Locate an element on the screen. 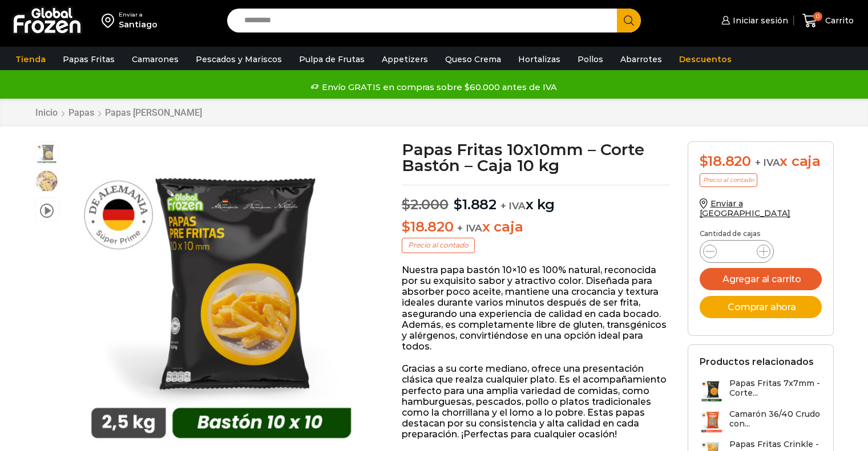 Image resolution: width=868 pixels, height=451 pixels. p: Cantidad de cajas is located at coordinates (760, 234).